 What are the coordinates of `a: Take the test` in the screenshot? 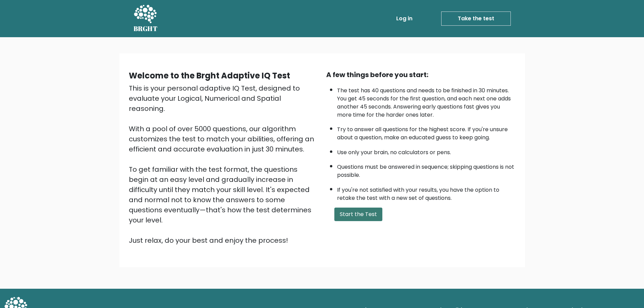 It's located at (476, 19).